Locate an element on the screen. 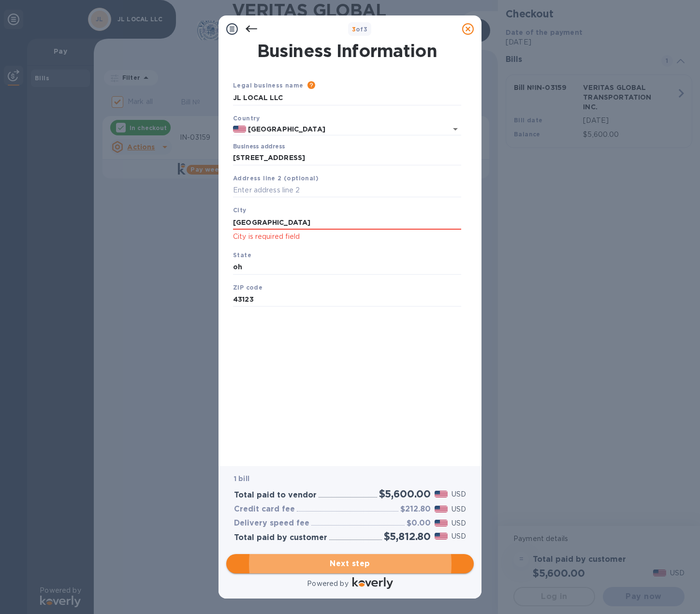 The height and width of the screenshot is (614, 700). input: Enter state is located at coordinates (347, 268).